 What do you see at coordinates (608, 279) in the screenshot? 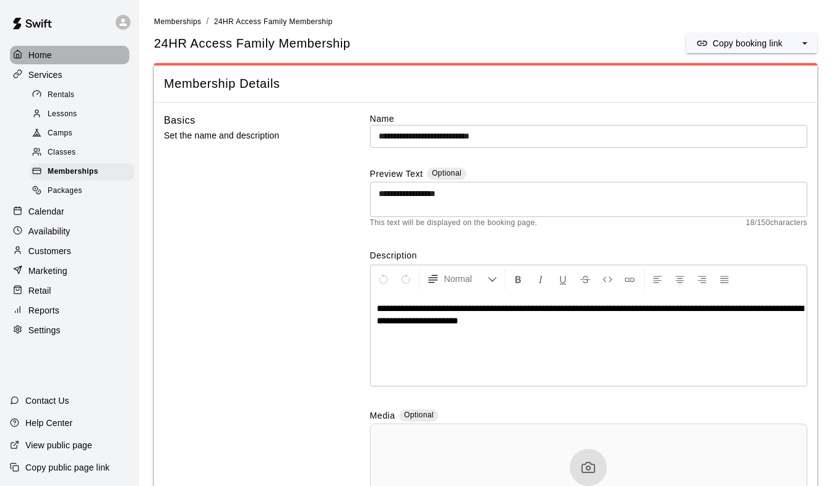
I see `button: Insert Code` at bounding box center [608, 279].